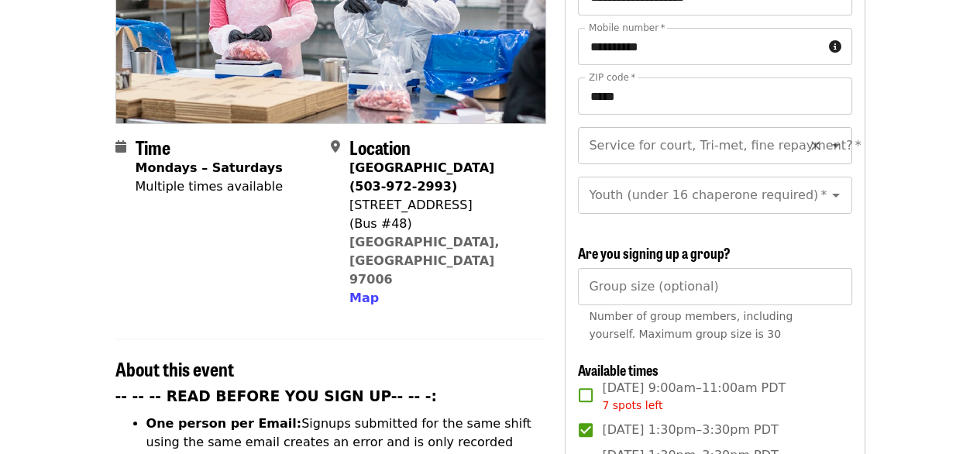  I want to click on input: ZIP code, so click(714, 96).